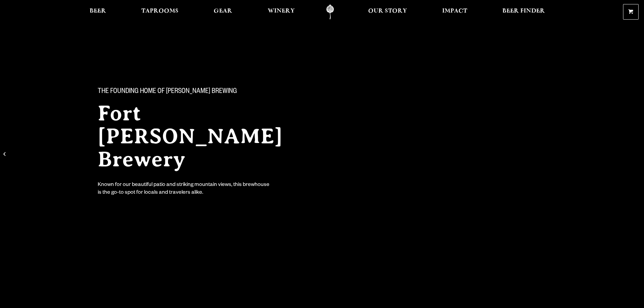  Describe the element at coordinates (223, 12) in the screenshot. I see `span: Gear` at that location.